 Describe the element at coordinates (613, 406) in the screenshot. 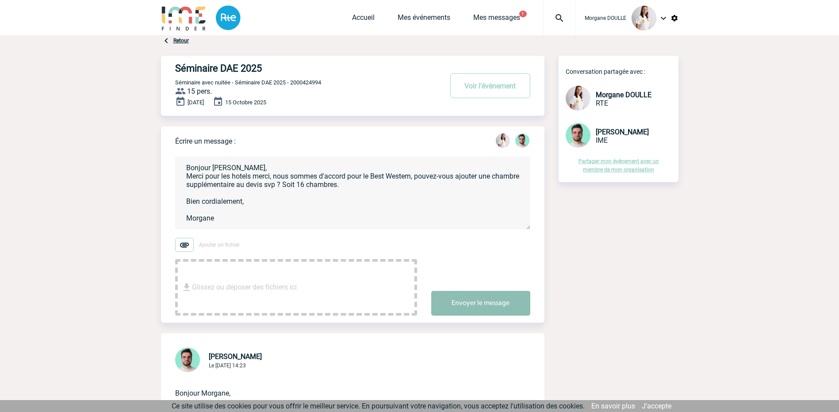

I see `a: En savoir plus` at that location.